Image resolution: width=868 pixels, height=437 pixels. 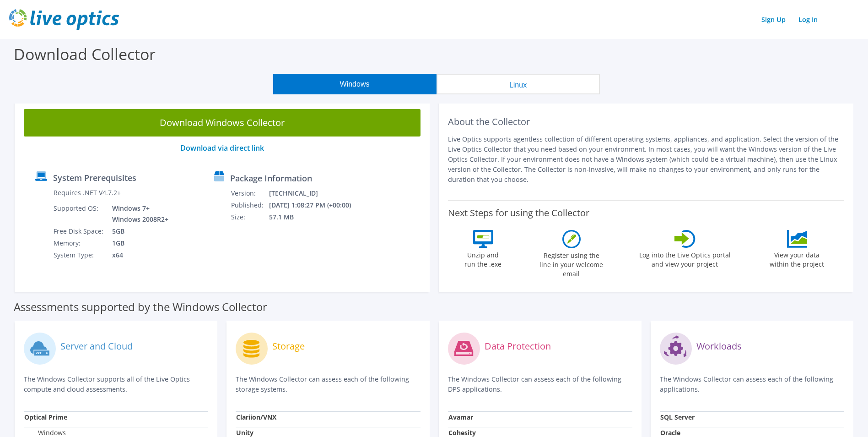 I want to click on td: System Type:, so click(x=79, y=255).